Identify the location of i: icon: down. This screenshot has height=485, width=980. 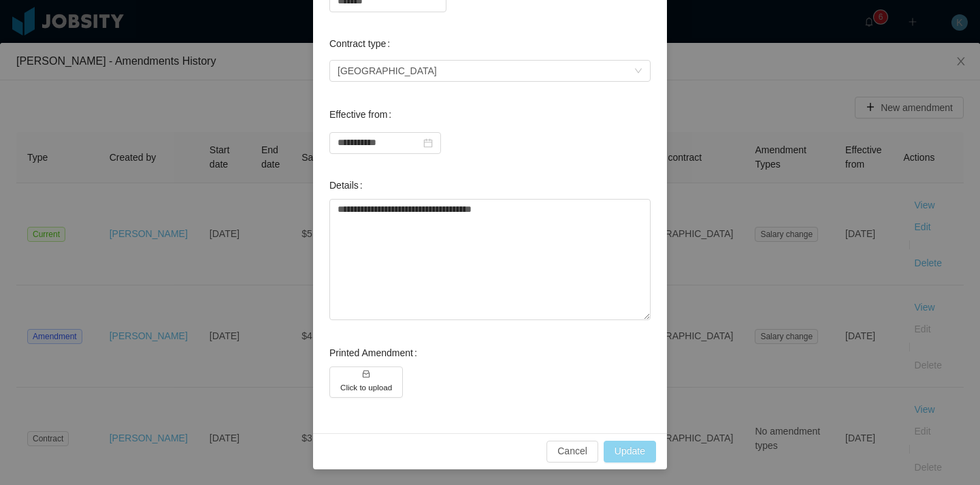
(639, 72).